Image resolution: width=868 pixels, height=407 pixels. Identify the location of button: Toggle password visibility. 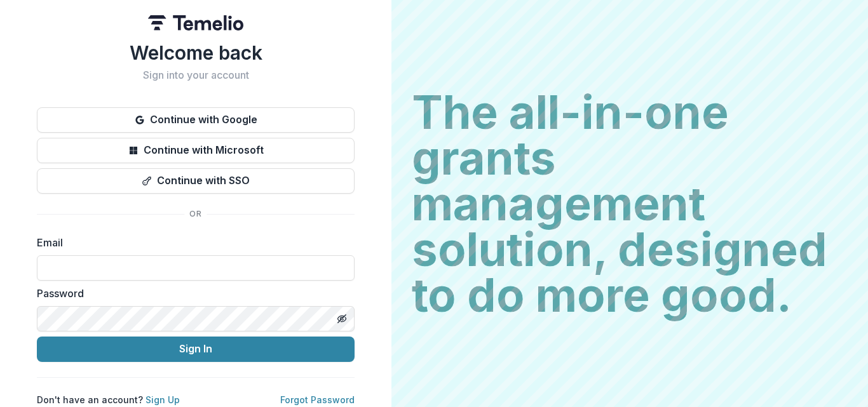
(342, 319).